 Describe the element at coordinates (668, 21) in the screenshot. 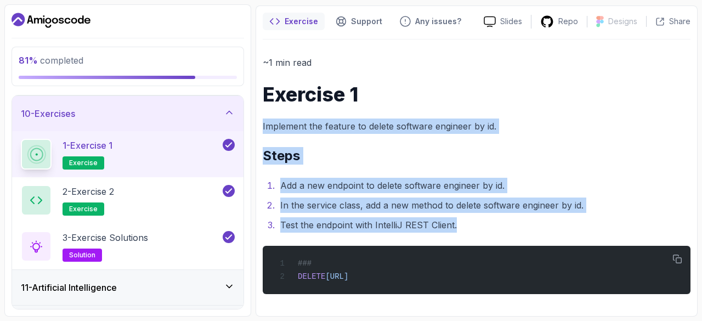

I see `button: Share` at that location.